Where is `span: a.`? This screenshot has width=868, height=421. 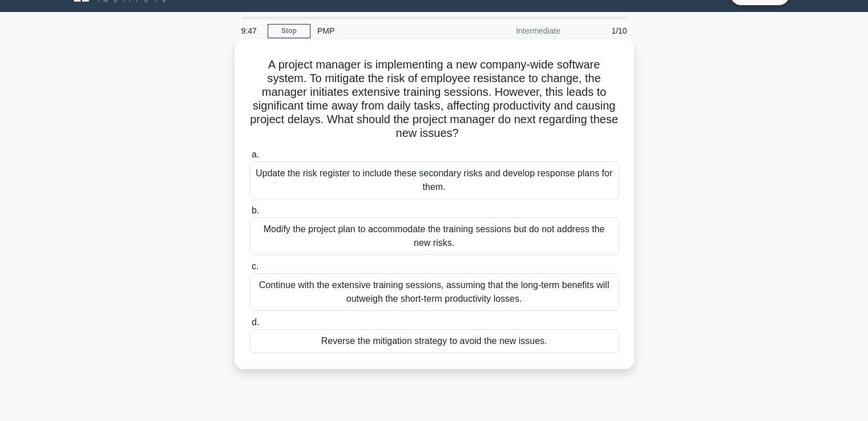
span: a. is located at coordinates (255, 154).